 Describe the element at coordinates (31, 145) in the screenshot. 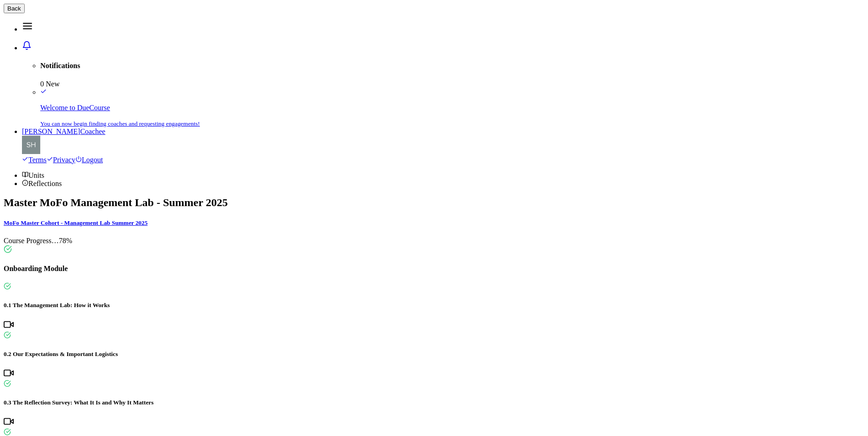

I see `img: avatarImg` at that location.